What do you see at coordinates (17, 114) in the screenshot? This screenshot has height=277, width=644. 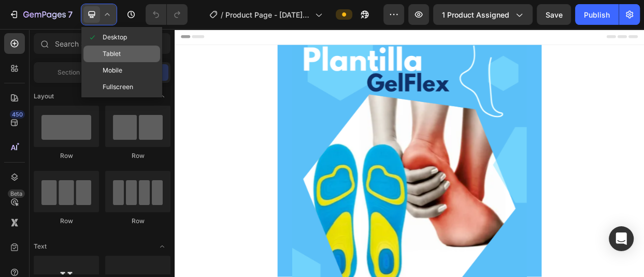 I see `div: 450` at bounding box center [17, 114].